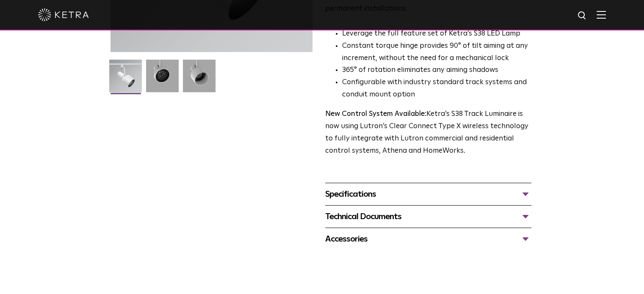 The image size is (644, 294). I want to click on img: Hamburger%20Nav.svg, so click(601, 14).